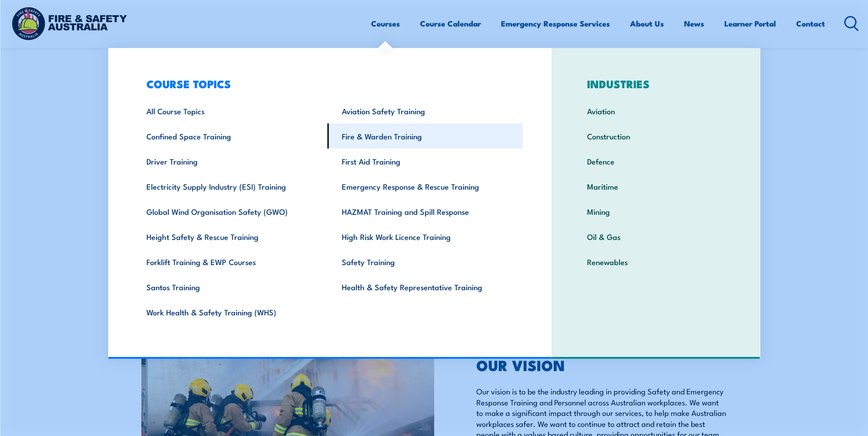  What do you see at coordinates (230, 161) in the screenshot?
I see `a: Driver Training` at bounding box center [230, 161].